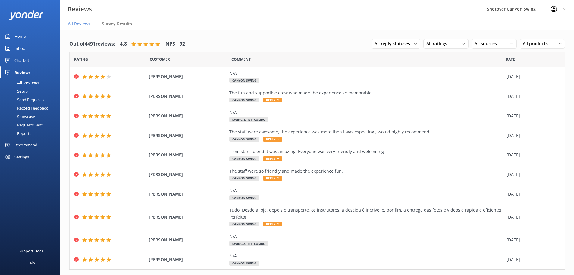 The width and height of the screenshot is (574, 275). What do you see at coordinates (31, 251) in the screenshot?
I see `div: Support Docs` at bounding box center [31, 251].